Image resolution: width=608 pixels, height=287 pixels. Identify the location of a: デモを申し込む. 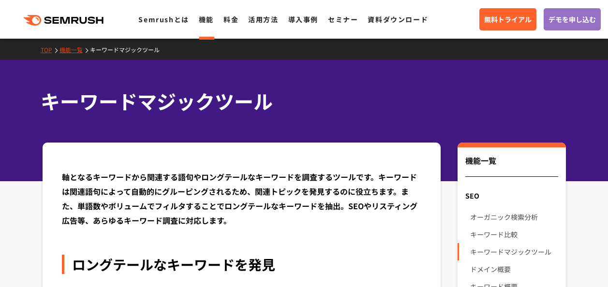
(572, 19).